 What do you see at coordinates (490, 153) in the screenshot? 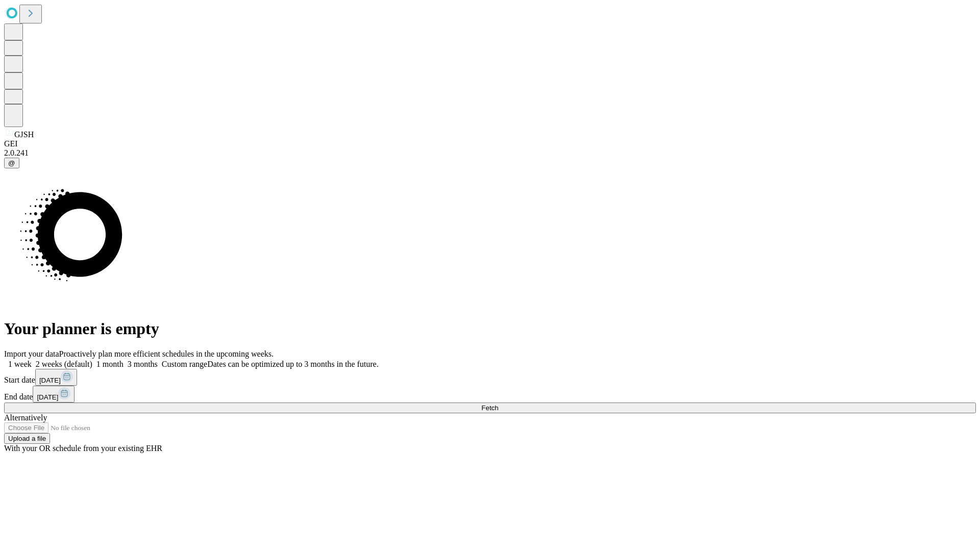
I see `div: 2.0.241` at bounding box center [490, 153].